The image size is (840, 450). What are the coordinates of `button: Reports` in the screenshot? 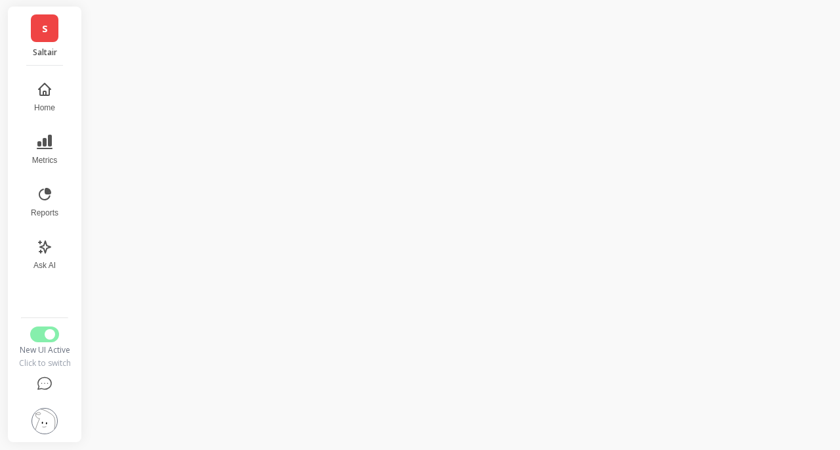 It's located at (45, 202).